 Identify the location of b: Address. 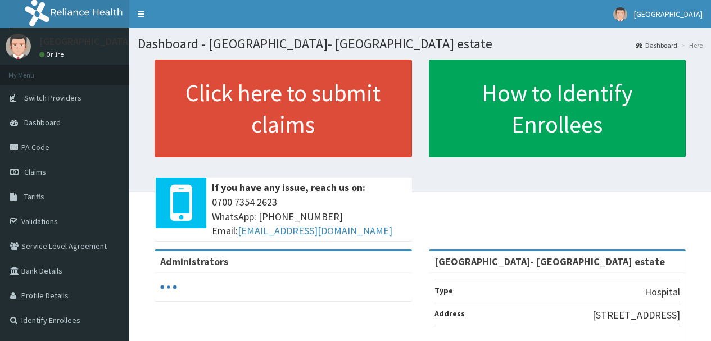
(450, 314).